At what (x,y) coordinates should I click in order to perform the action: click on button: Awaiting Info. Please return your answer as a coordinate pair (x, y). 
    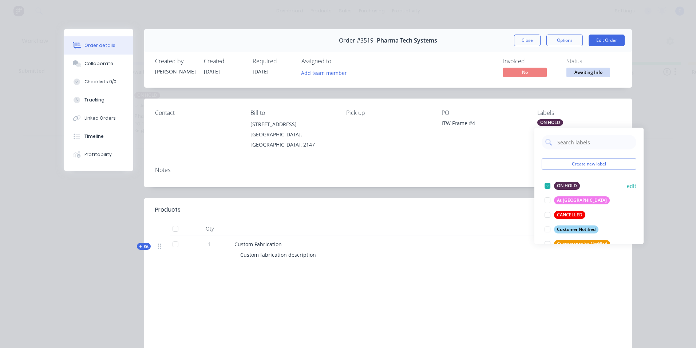
    Looking at the image, I should click on (588, 73).